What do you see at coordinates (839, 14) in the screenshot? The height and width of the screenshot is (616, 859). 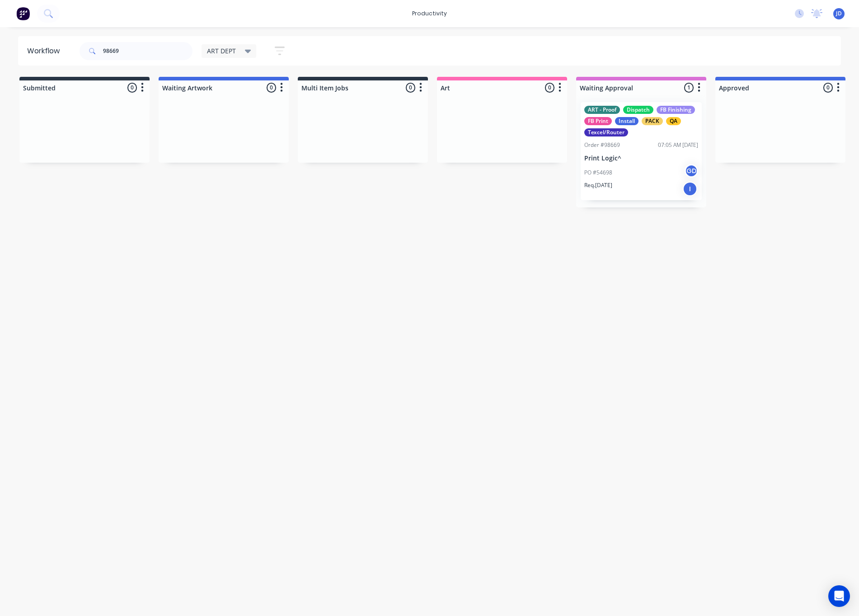 I see `span: JD` at bounding box center [839, 14].